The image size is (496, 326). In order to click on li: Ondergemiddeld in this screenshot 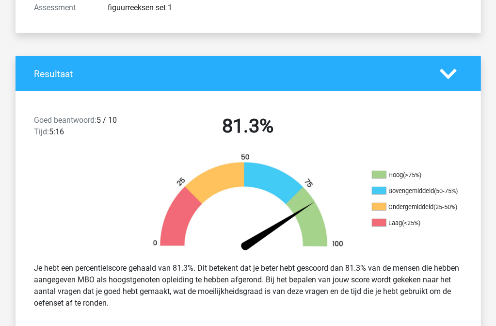, I will do `click(420, 207)`.